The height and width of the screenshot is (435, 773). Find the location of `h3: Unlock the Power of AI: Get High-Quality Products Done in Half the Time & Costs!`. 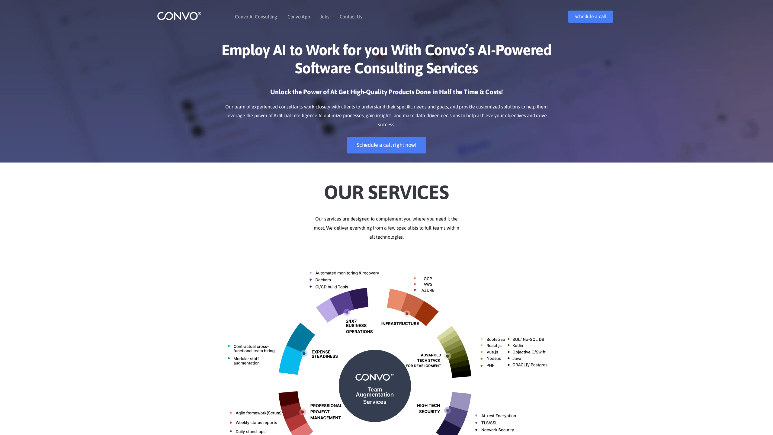

h3: Unlock the Power of AI: Get High-Quality Products Done in Half the Time & Costs! is located at coordinates (386, 94).